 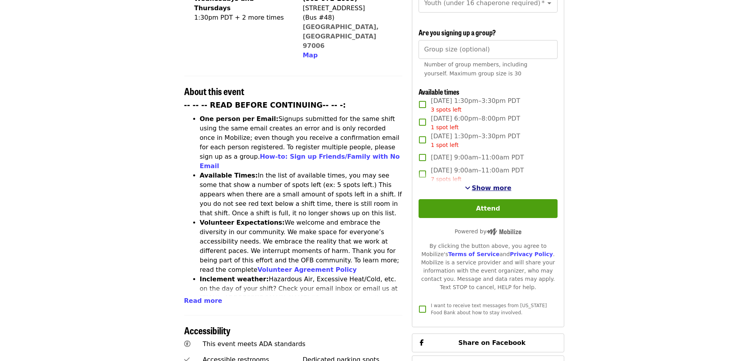 I want to click on a: Privacy Policy, so click(x=531, y=254).